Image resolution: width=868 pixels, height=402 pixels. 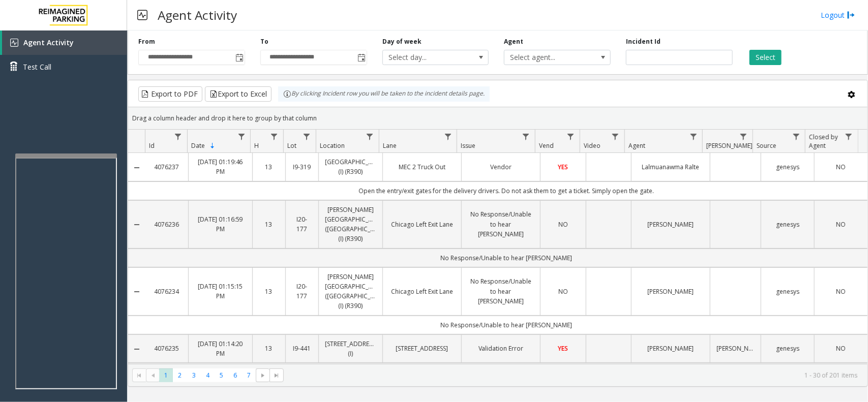 What do you see at coordinates (207, 375) in the screenshot?
I see `span: Page 4` at bounding box center [207, 375].